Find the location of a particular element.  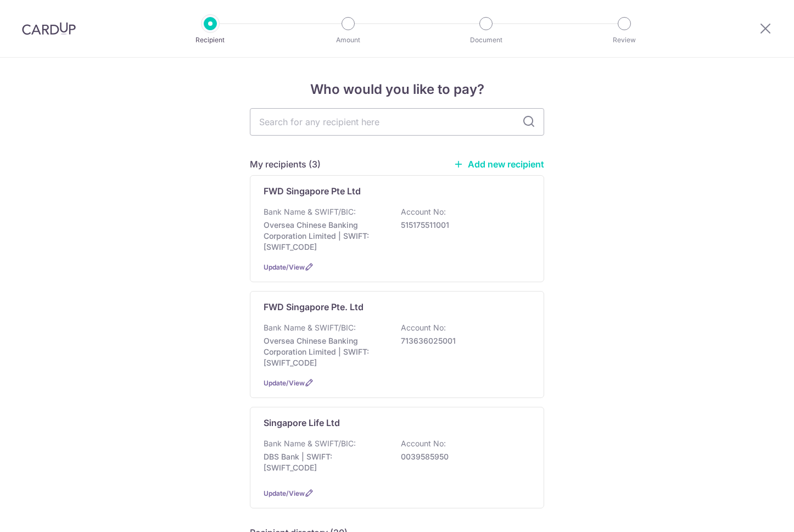

p: 515175511001 is located at coordinates (463, 225).